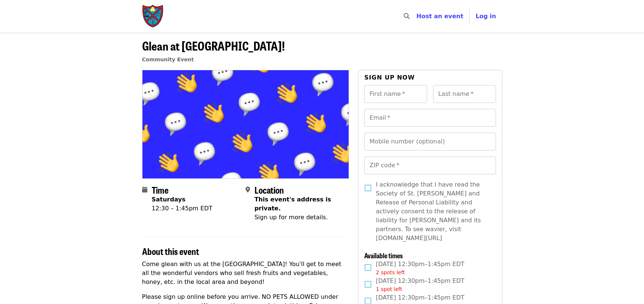  I want to click on input: First name, so click(396, 94).